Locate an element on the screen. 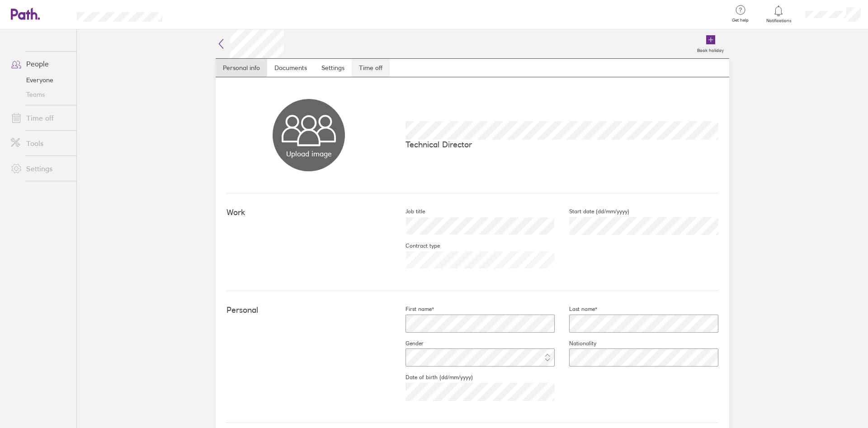 Image resolution: width=868 pixels, height=428 pixels. h4: Personal is located at coordinates (309, 311).